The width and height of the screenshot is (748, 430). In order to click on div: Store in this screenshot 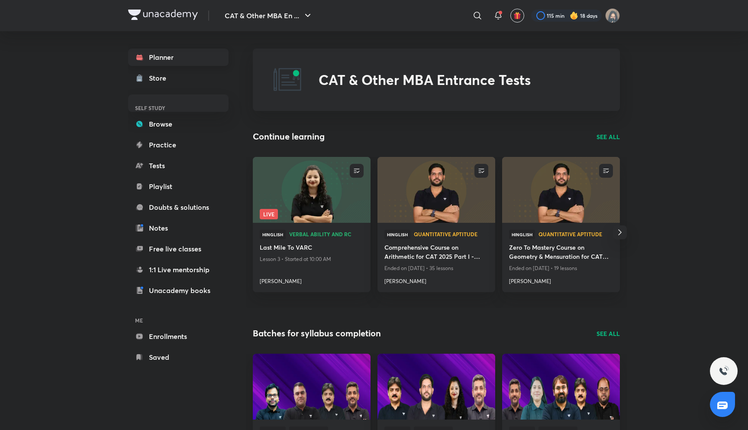, I will do `click(160, 78)`.